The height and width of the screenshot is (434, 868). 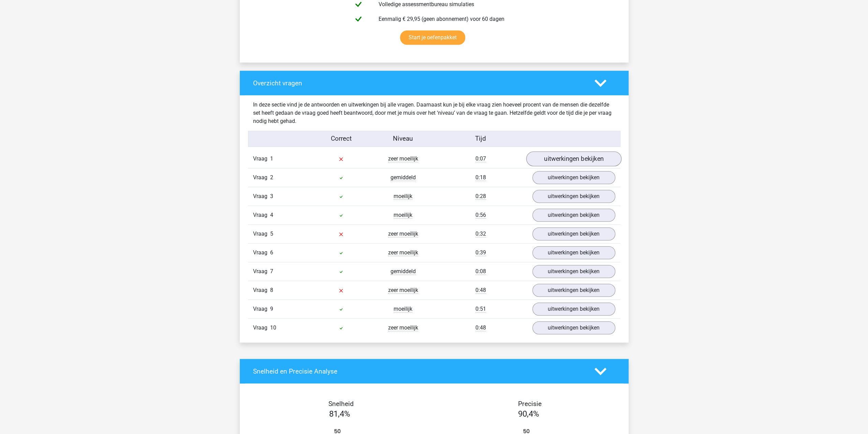 I want to click on span: 0:18, so click(x=480, y=178).